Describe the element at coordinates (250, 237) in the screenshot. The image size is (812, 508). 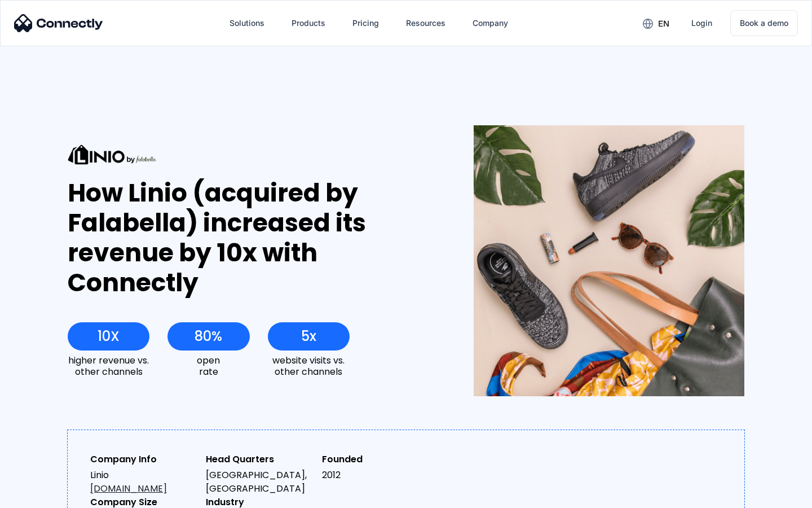
I see `div: How Linio (acquired by Falabella) increased its revenue by 10x with Connectly` at that location.